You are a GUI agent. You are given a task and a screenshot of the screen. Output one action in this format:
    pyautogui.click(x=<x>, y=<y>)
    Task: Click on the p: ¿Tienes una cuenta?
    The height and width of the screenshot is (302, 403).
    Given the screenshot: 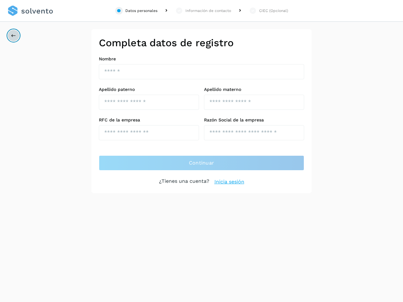 What is the action you would take?
    pyautogui.click(x=184, y=182)
    